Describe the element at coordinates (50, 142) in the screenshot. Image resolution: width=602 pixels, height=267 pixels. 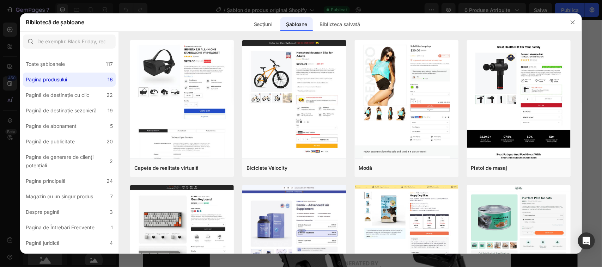
I see `font: Pagină de publicitate` at that location.